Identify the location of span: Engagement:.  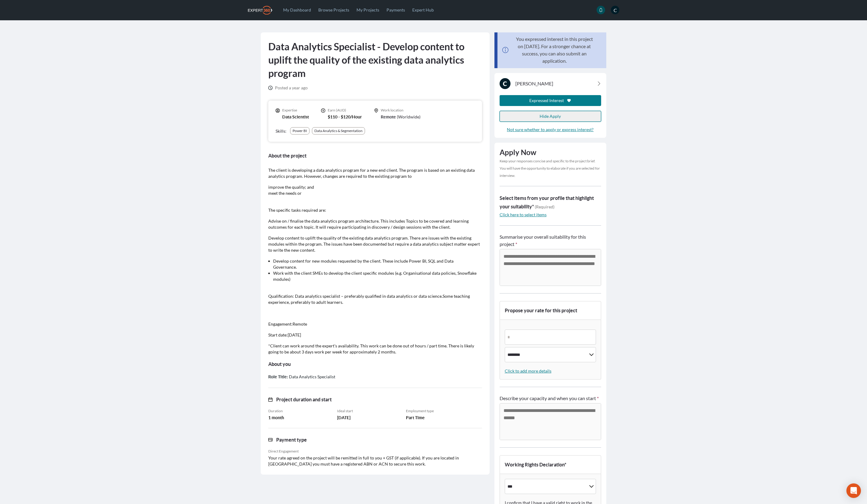
(281, 324).